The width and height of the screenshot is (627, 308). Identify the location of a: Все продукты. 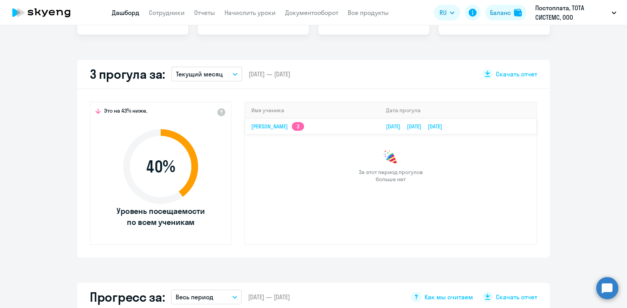
(368, 13).